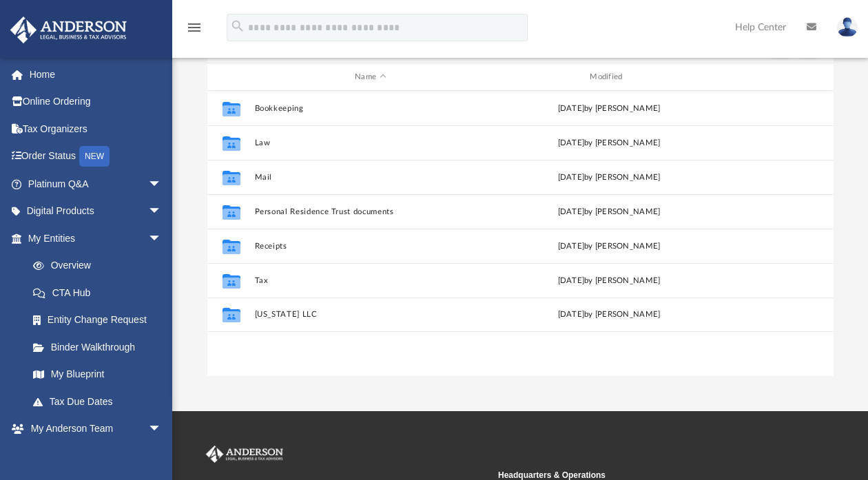  I want to click on div: Modified, so click(608, 77).